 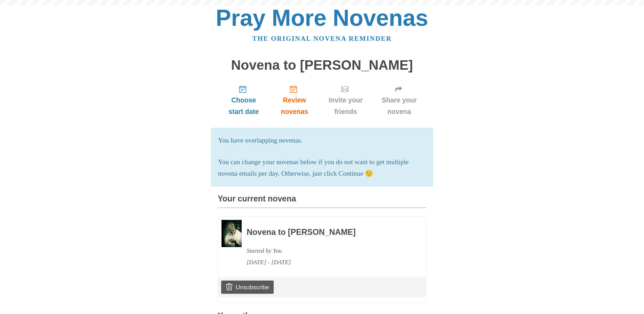 What do you see at coordinates (322, 168) in the screenshot?
I see `p: You can change your novenas below if you do not want to get multiple novena emails per day. Other...` at bounding box center [322, 168].